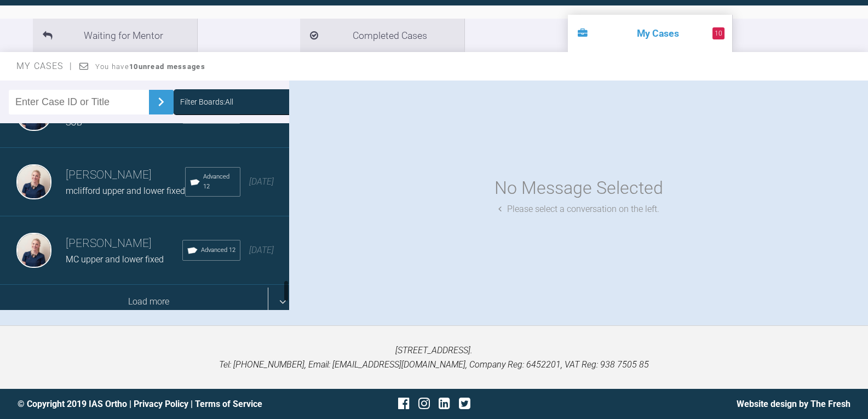 The height and width of the screenshot is (419, 868). Describe the element at coordinates (719, 33) in the screenshot. I see `span: 10` at that location.